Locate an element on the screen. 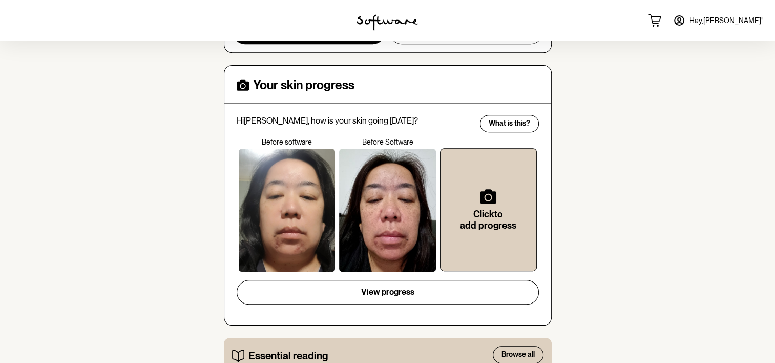  span: Browse all is located at coordinates (518, 354).